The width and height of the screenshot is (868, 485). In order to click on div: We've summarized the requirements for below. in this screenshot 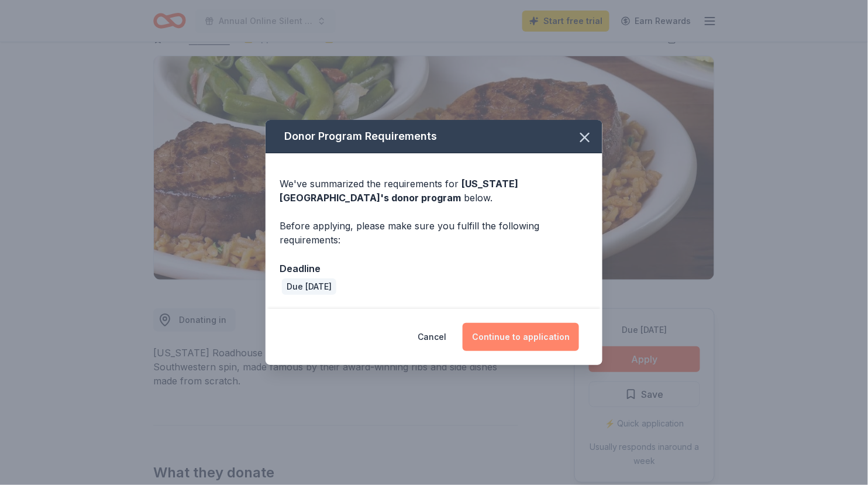, I will do `click(434, 191)`.